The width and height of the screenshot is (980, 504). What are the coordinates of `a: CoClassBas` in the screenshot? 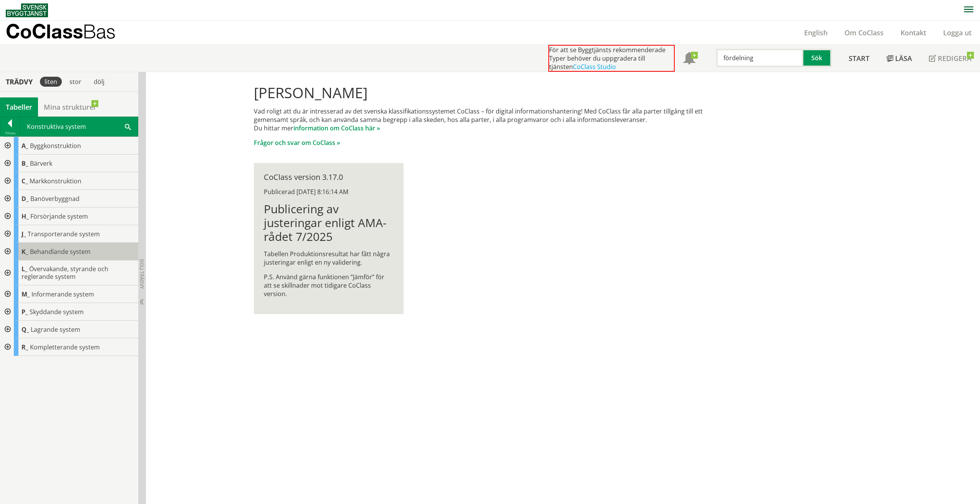 It's located at (69, 33).